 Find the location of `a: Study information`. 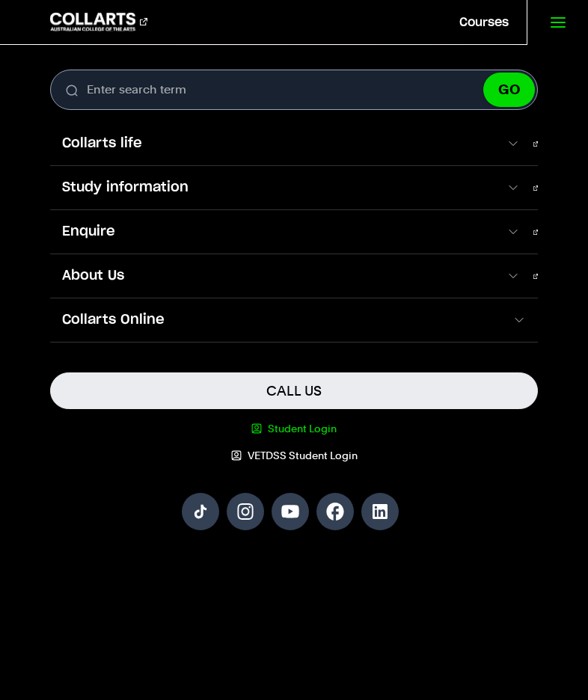

a: Study information is located at coordinates (294, 188).